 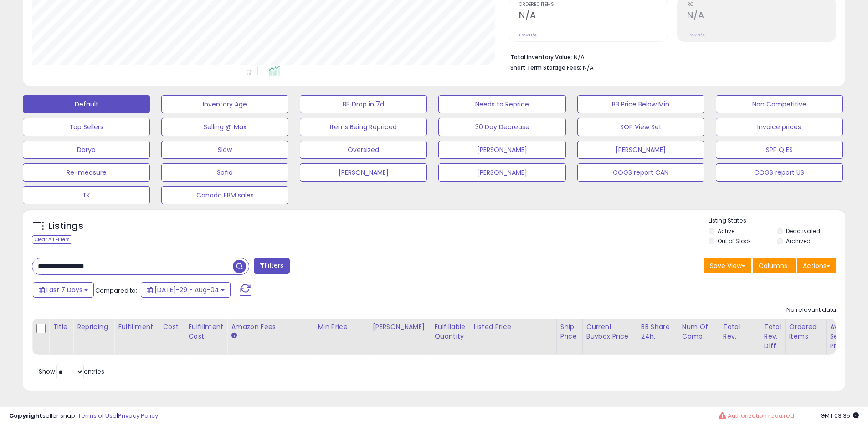 I want to click on b: Total Inventory Value:, so click(x=541, y=57).